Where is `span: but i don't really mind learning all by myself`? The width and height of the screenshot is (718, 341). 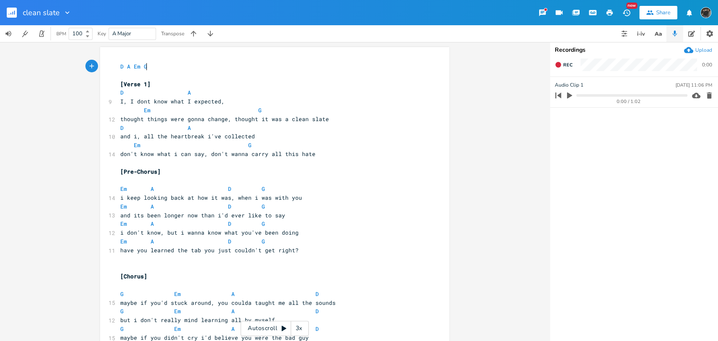
span: but i don't really mind learning all by myself is located at coordinates (198, 320).